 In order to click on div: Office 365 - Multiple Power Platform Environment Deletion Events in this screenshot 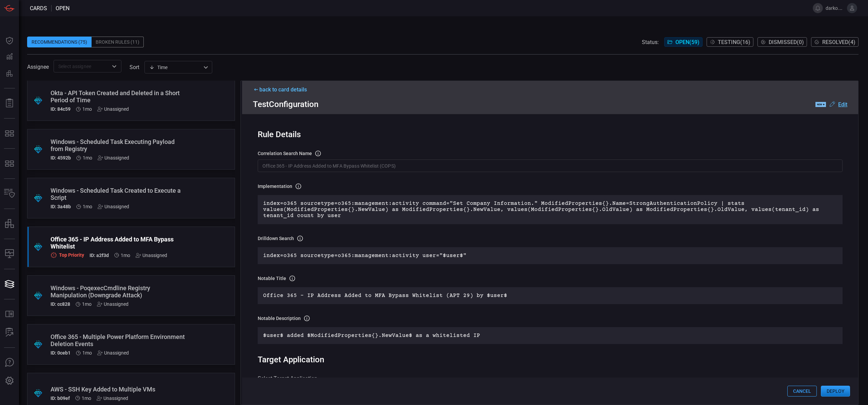, I will do `click(118, 341)`.